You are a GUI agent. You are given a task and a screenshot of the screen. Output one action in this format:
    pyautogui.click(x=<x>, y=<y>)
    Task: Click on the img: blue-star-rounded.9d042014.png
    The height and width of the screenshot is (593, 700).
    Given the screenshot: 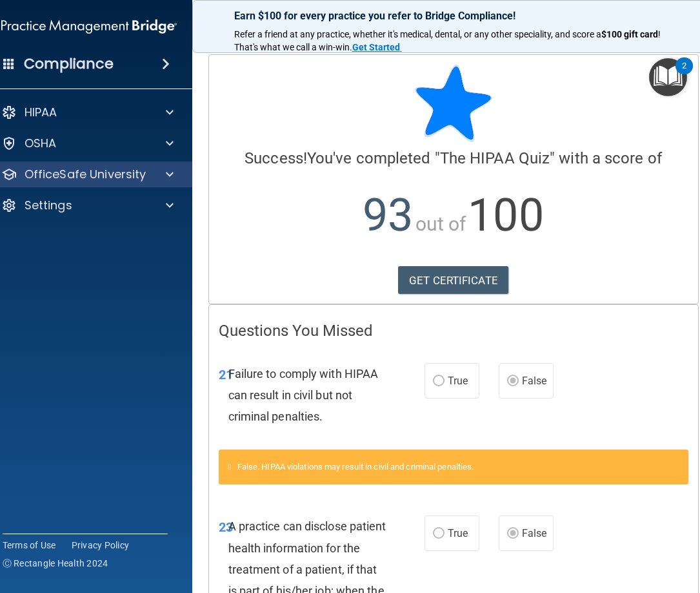 What is the action you would take?
    pyautogui.click(x=453, y=103)
    